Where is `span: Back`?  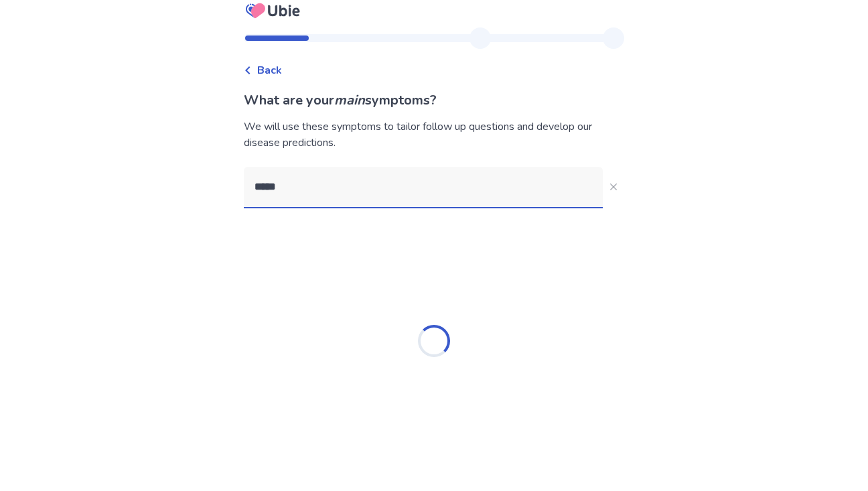
span: Back is located at coordinates (270, 71).